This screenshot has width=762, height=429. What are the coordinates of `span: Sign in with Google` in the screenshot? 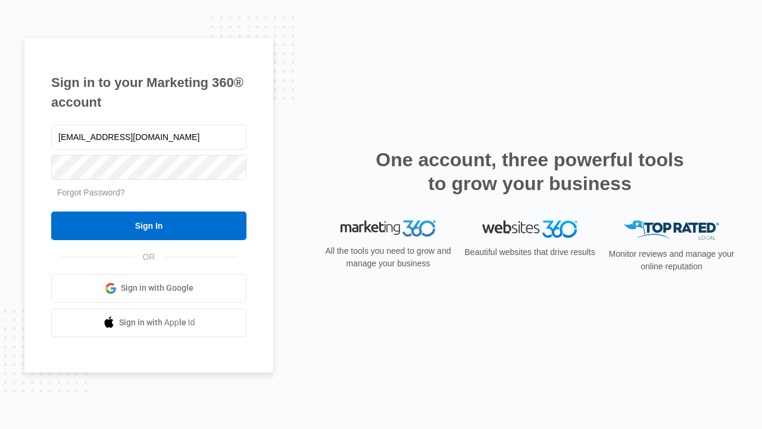 It's located at (157, 288).